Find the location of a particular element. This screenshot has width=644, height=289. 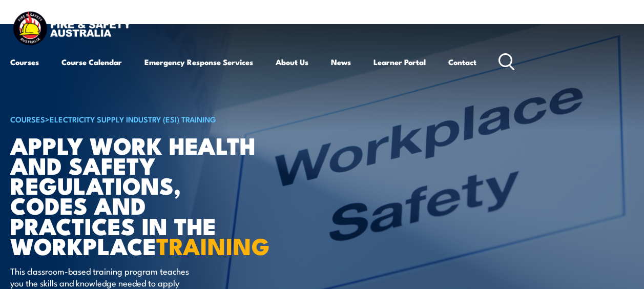

a: Contact is located at coordinates (462, 62).